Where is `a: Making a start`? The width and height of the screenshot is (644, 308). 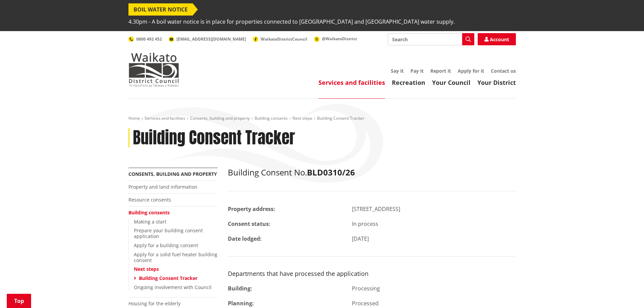
a: Making a start is located at coordinates (150, 221).